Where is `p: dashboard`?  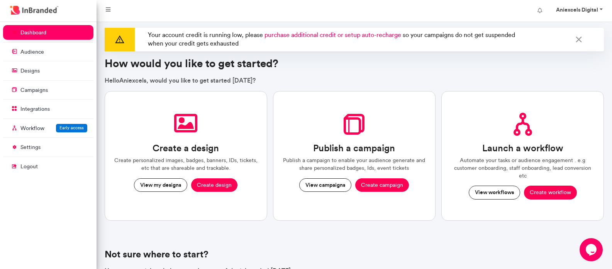
p: dashboard is located at coordinates (33, 33).